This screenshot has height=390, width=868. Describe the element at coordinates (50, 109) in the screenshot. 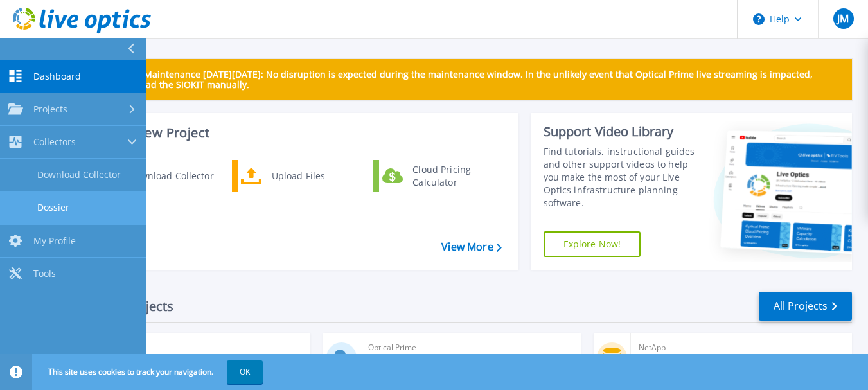

I see `span: Projects` at that location.